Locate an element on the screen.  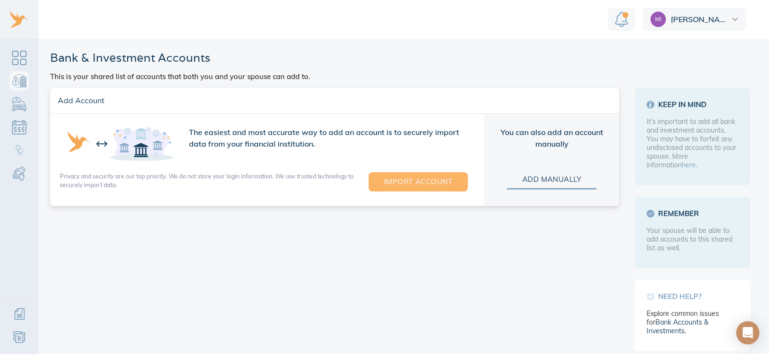
div: Open Intercom Messenger is located at coordinates (748, 332).